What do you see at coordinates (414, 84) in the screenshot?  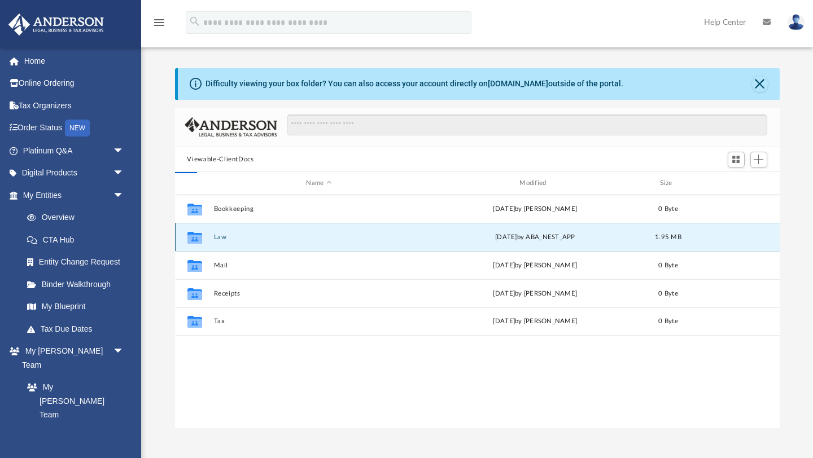 I see `div: Difficulty viewing your box folder? You can also access your account directly on outside of the p...` at bounding box center [414, 84].